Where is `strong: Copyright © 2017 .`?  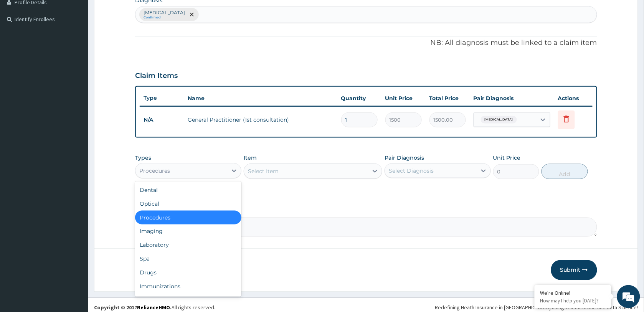
strong: Copyright © 2017 . is located at coordinates (133, 308).